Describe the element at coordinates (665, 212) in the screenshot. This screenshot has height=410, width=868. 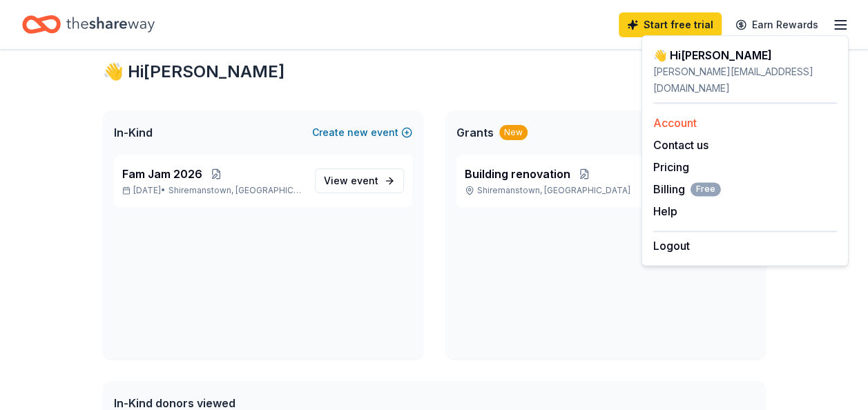
I see `button: Help` at that location.